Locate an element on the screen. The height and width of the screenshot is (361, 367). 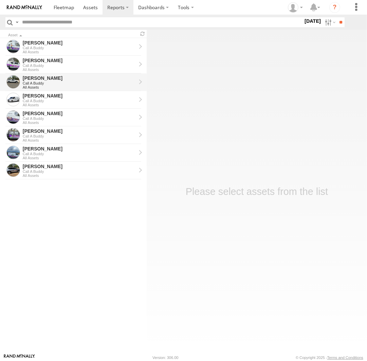
div: Jamie - View Asset History is located at coordinates (79, 149).